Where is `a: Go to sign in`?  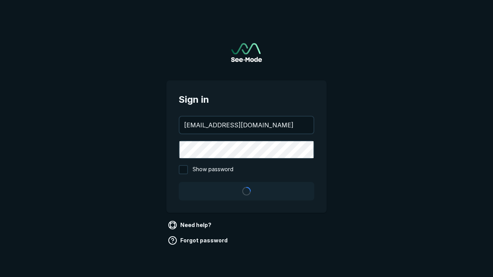 a: Go to sign in is located at coordinates (246, 52).